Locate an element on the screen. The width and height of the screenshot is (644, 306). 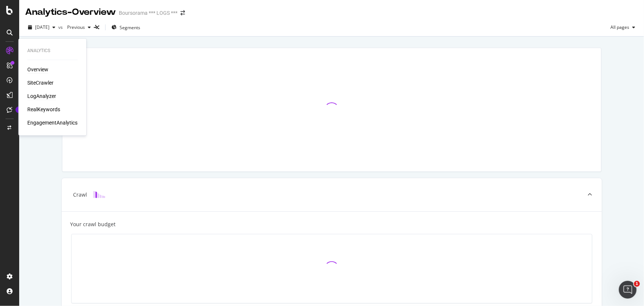
div: Tooltip anchor is located at coordinates (19, 110).